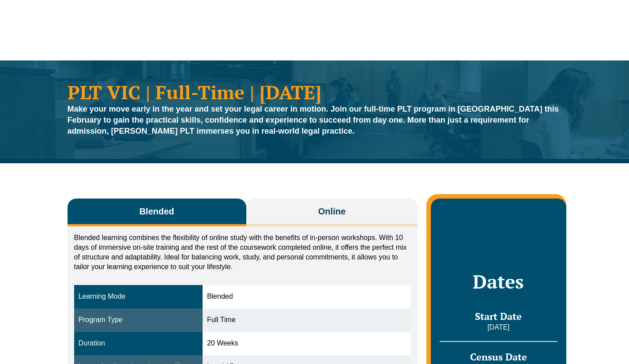 The height and width of the screenshot is (364, 629). What do you see at coordinates (138, 320) in the screenshot?
I see `div: Program Type` at bounding box center [138, 320].